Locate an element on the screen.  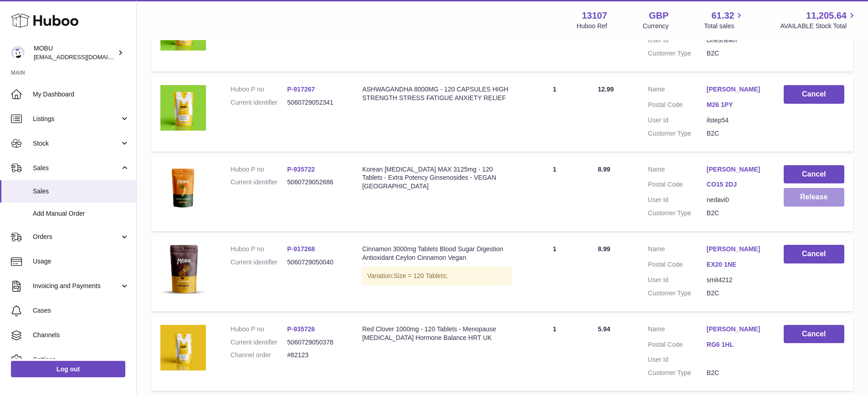
dd: #82123 is located at coordinates (315, 355).